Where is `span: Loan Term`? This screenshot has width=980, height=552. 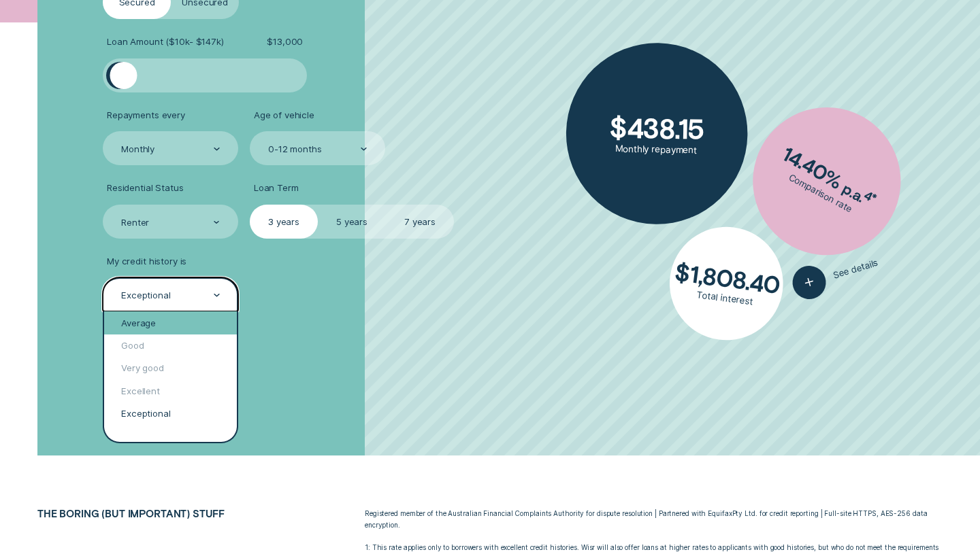 span: Loan Term is located at coordinates (276, 188).